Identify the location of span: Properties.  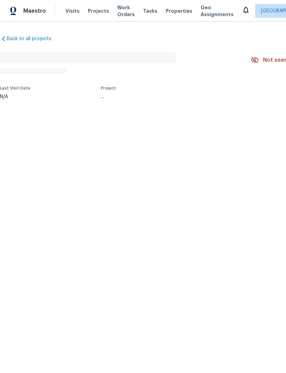
(179, 11).